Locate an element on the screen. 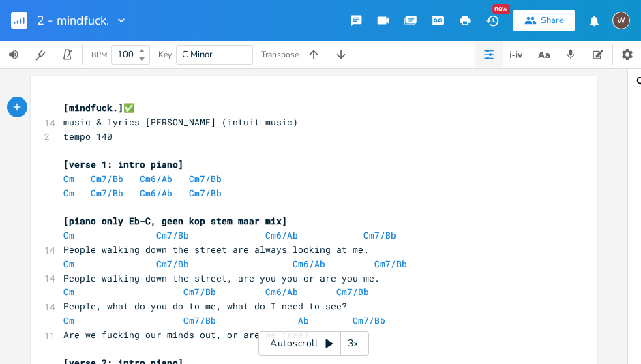  div: New is located at coordinates (501, 9).